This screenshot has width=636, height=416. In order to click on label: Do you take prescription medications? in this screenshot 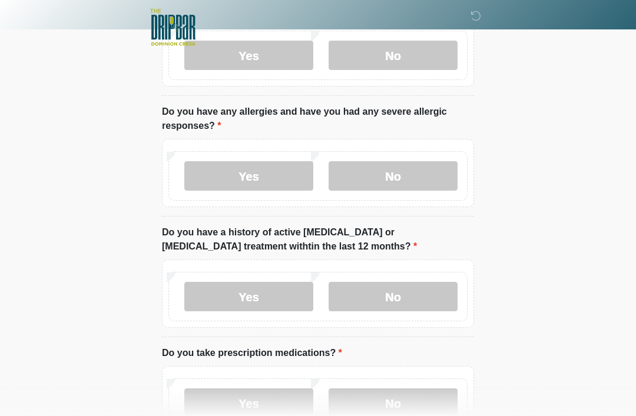, I will do `click(252, 353)`.